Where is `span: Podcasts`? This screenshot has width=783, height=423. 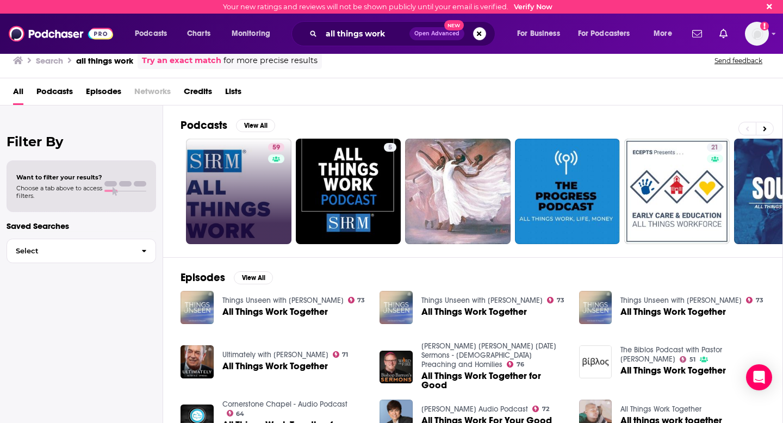 span: Podcasts is located at coordinates (54, 94).